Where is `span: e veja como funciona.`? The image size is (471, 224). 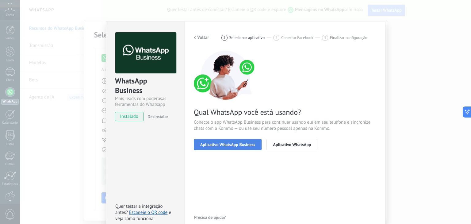 span: e veja como funciona. is located at coordinates (143, 215).